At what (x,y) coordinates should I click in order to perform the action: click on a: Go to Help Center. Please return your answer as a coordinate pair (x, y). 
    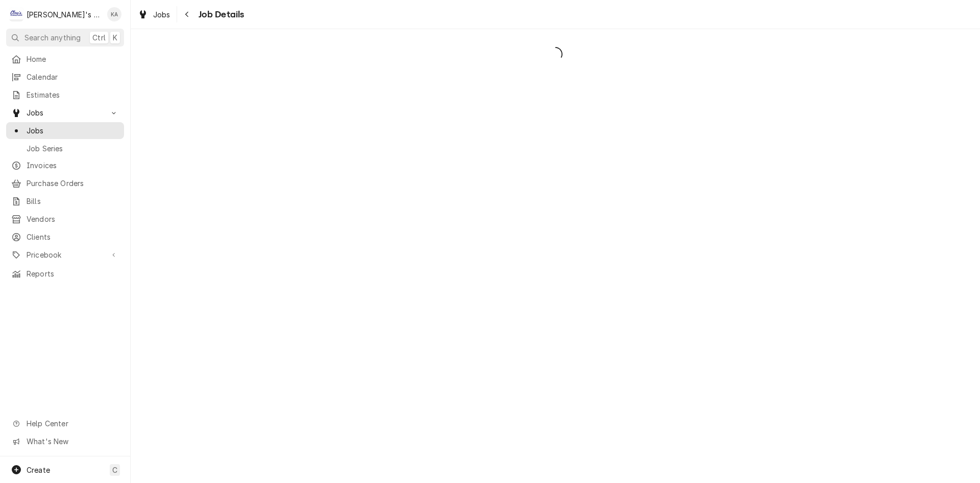
    Looking at the image, I should click on (65, 423).